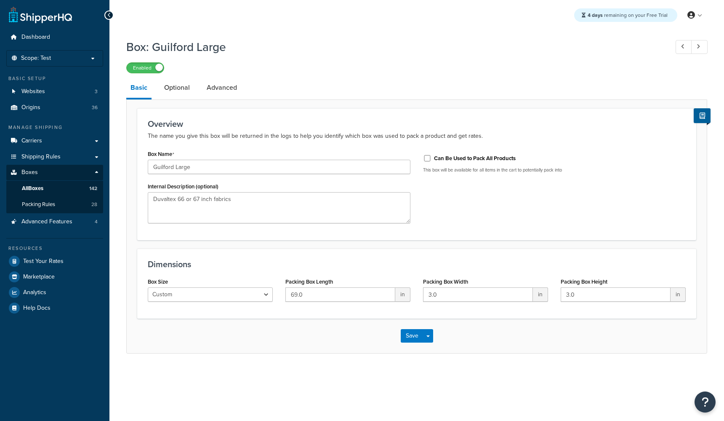 The image size is (724, 421). What do you see at coordinates (94, 204) in the screenshot?
I see `span: 28` at bounding box center [94, 204].